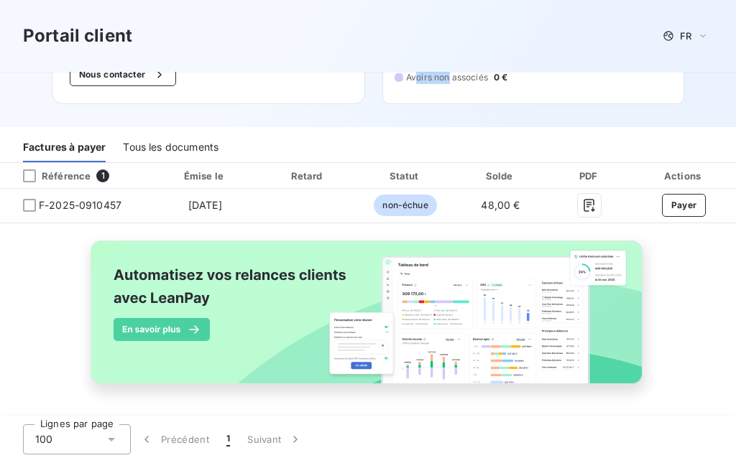  I want to click on span: non-échue, so click(404, 205).